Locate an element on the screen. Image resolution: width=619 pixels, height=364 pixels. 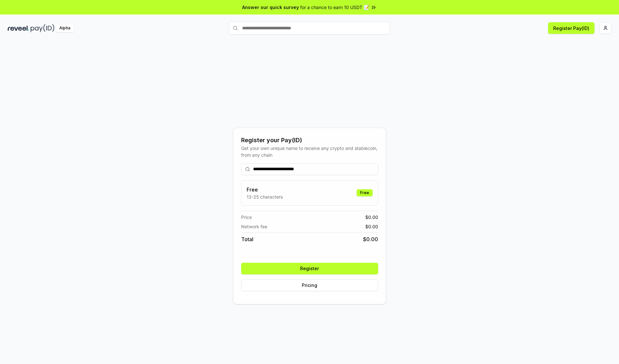
span: Network fee is located at coordinates (254, 226).